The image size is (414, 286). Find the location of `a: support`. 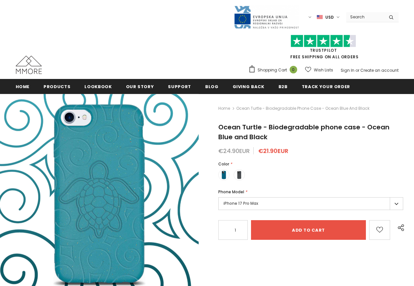

a: support is located at coordinates (179, 86).